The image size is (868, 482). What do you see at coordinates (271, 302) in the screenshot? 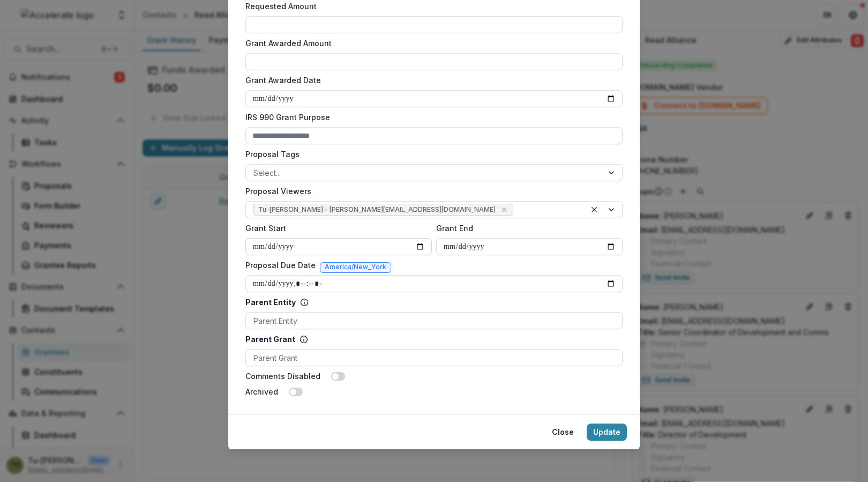
I see `p: Parent Entity` at bounding box center [271, 302].